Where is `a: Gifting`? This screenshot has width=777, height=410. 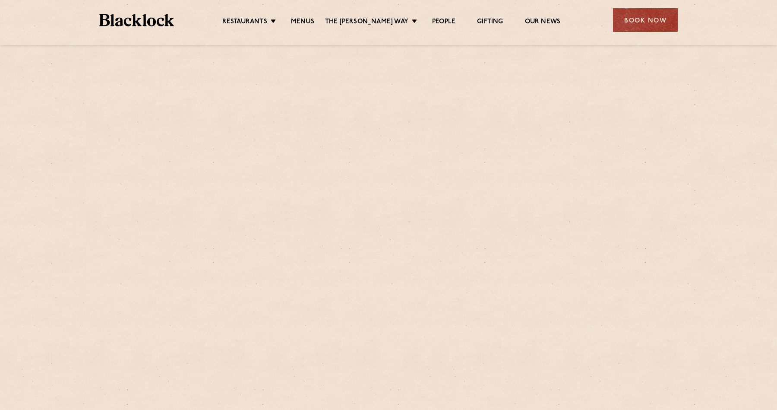 a: Gifting is located at coordinates (490, 22).